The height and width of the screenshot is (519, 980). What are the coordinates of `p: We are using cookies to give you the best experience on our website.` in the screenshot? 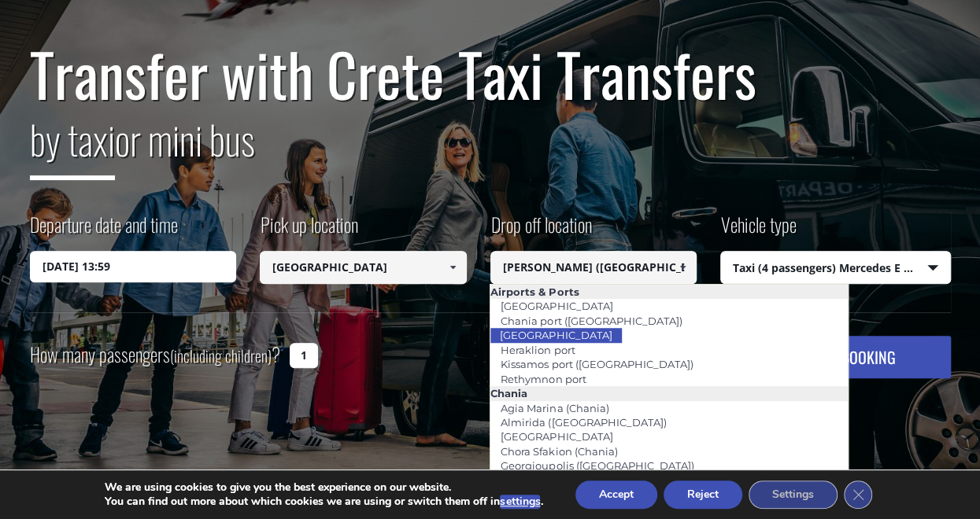 It's located at (324, 487).